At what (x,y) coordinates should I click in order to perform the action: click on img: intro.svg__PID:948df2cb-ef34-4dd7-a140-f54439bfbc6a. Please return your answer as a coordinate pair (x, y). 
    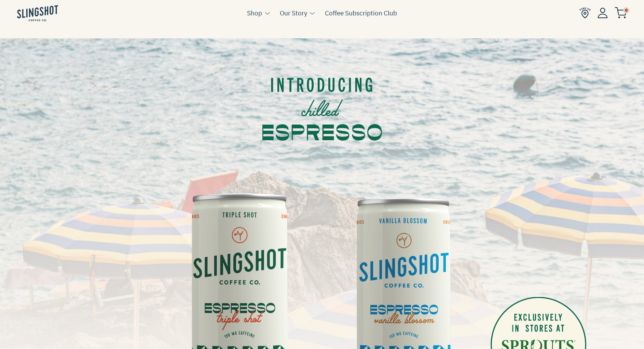
    Looking at the image, I should click on (322, 104).